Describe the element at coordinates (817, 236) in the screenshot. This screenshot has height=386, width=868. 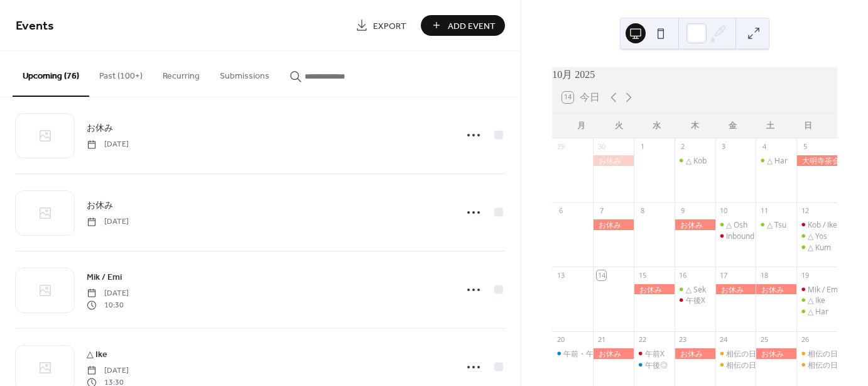
I see `div: △ Yos` at that location.